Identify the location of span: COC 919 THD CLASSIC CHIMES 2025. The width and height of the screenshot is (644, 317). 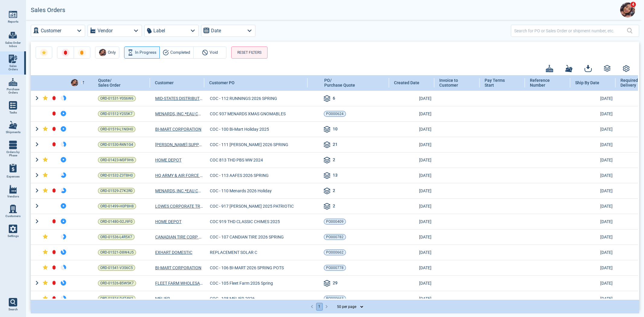
(245, 222).